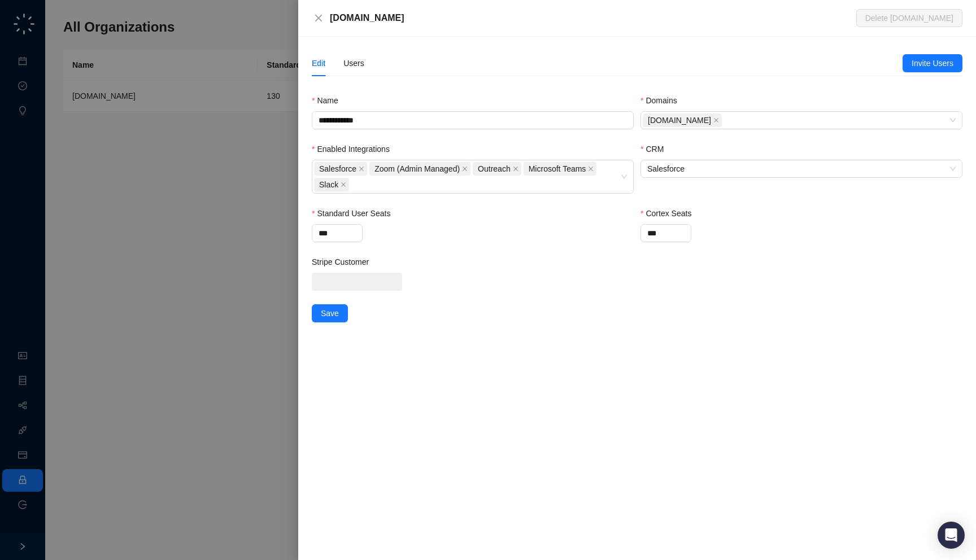 The image size is (976, 560). I want to click on button: Close, so click(319, 18).